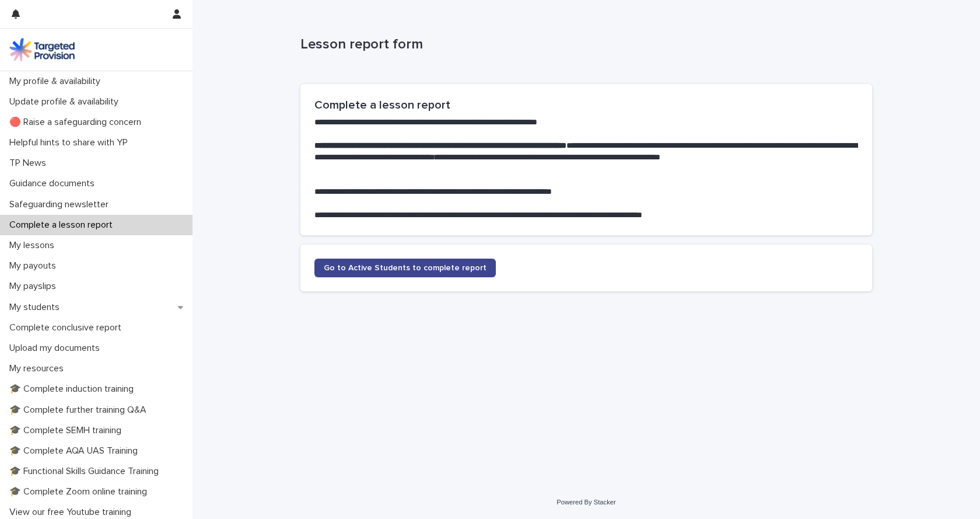 The image size is (980, 519). What do you see at coordinates (57, 81) in the screenshot?
I see `p: My profile & availability` at bounding box center [57, 81].